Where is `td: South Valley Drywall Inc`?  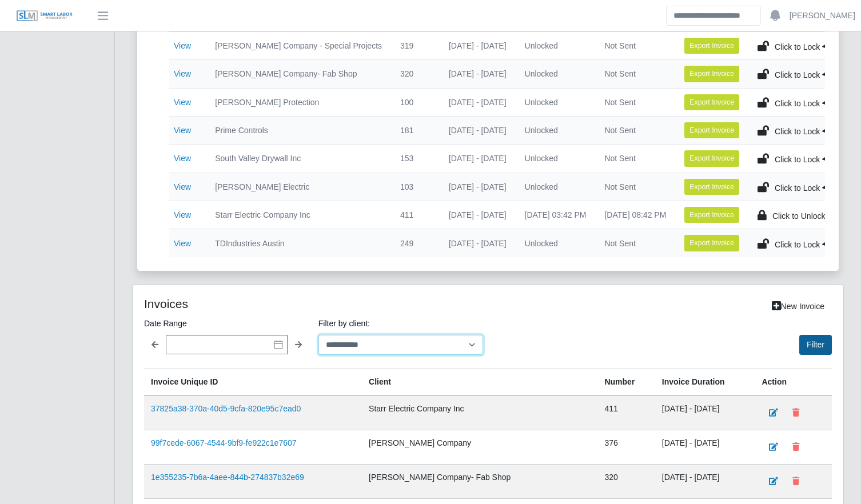
td: South Valley Drywall Inc is located at coordinates (298, 158).